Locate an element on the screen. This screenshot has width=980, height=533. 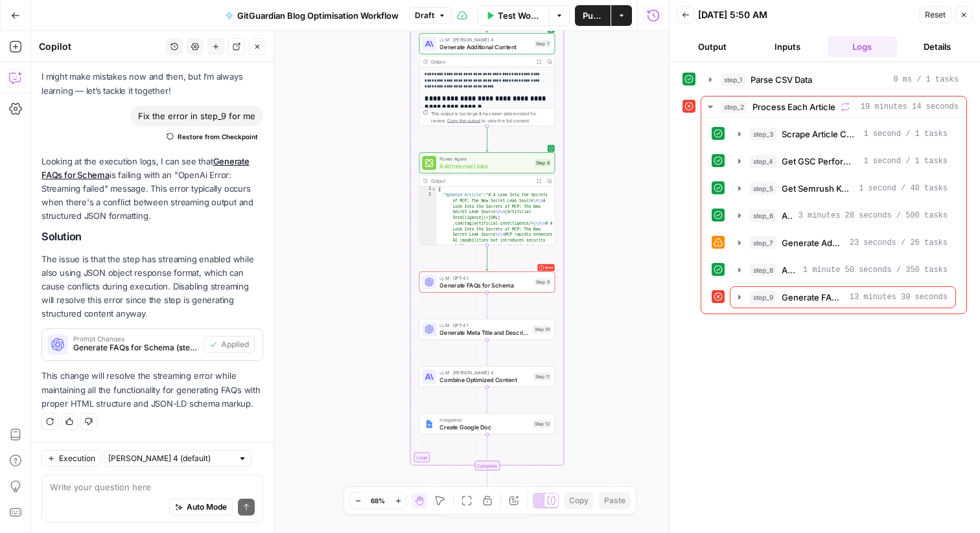
span: 19 minutes 14 seconds is located at coordinates (910, 107).